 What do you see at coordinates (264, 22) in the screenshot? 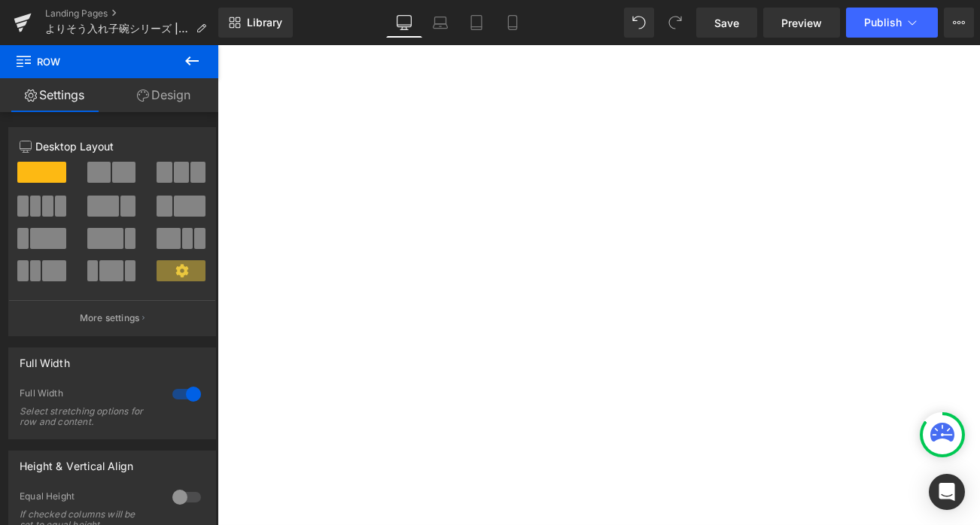
I see `span: Library` at bounding box center [264, 22].